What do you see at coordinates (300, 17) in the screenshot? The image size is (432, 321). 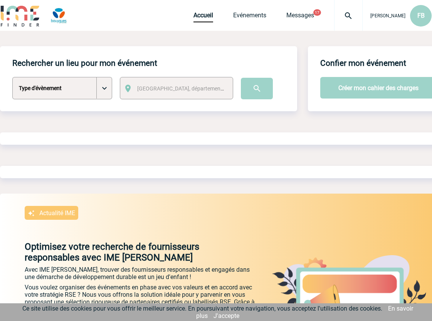 I see `a: Messages` at bounding box center [300, 17].